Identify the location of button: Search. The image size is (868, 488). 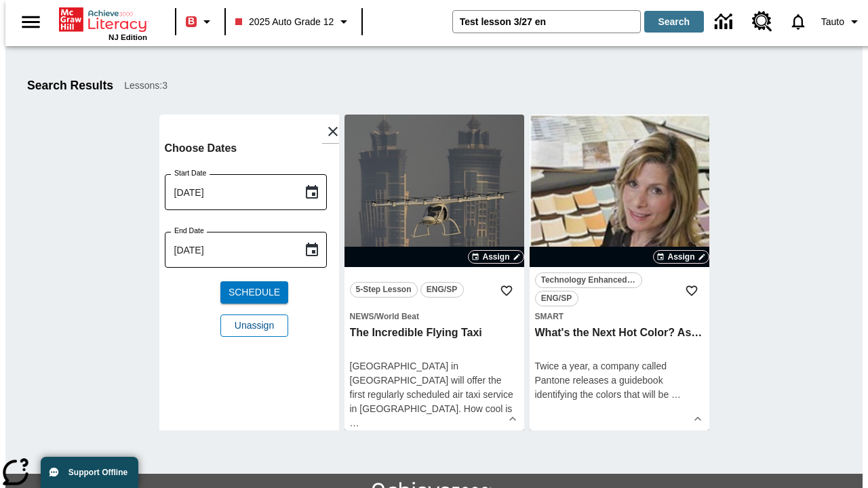
(674, 22).